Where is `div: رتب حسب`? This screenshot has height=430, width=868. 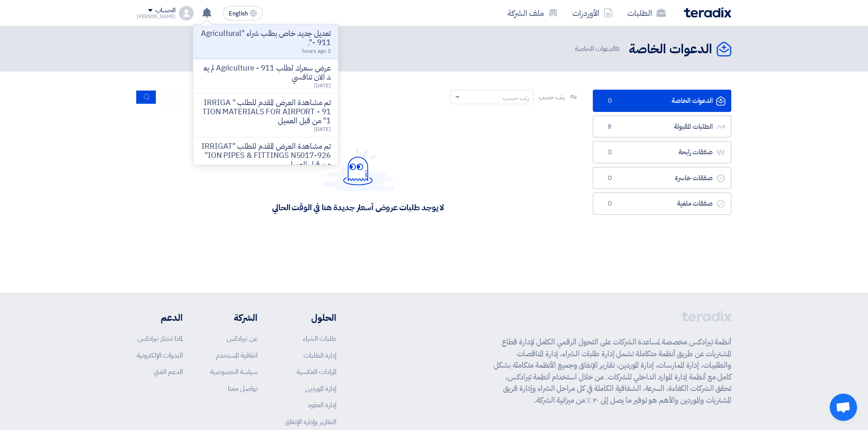
div: رتب حسب is located at coordinates (516, 98).